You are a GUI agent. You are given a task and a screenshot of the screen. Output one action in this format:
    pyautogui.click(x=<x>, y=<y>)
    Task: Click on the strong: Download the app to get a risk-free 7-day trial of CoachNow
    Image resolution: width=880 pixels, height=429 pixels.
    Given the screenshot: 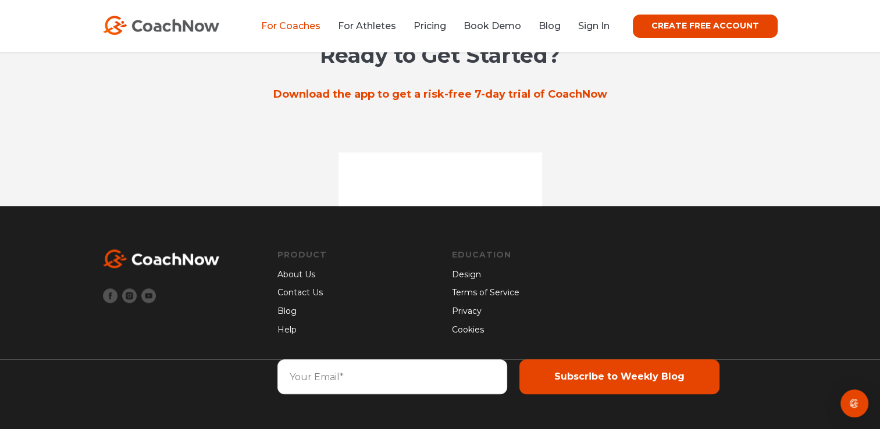 What is the action you would take?
    pyautogui.click(x=440, y=94)
    